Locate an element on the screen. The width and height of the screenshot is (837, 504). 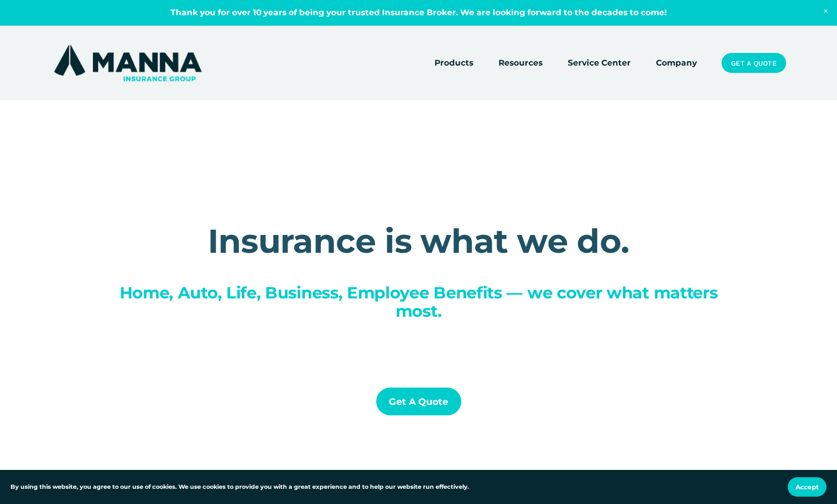
span: Home, Auto, Life, Business, Employee Benefits — we cover what matters most. is located at coordinates (421, 302).